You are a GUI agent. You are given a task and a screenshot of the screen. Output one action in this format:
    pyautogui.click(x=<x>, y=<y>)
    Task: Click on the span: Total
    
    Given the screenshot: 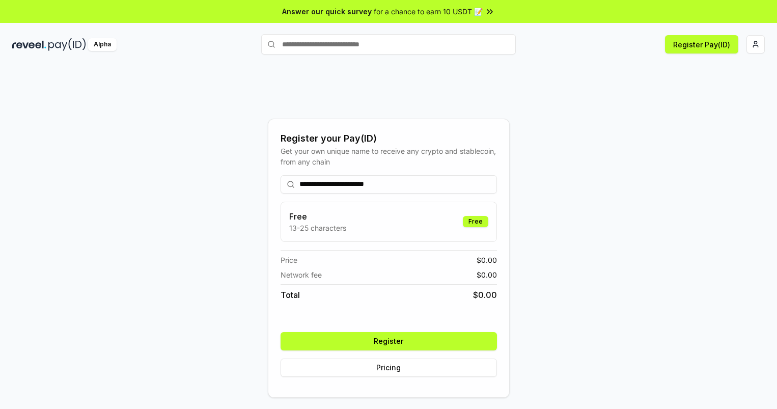 What is the action you would take?
    pyautogui.click(x=290, y=295)
    